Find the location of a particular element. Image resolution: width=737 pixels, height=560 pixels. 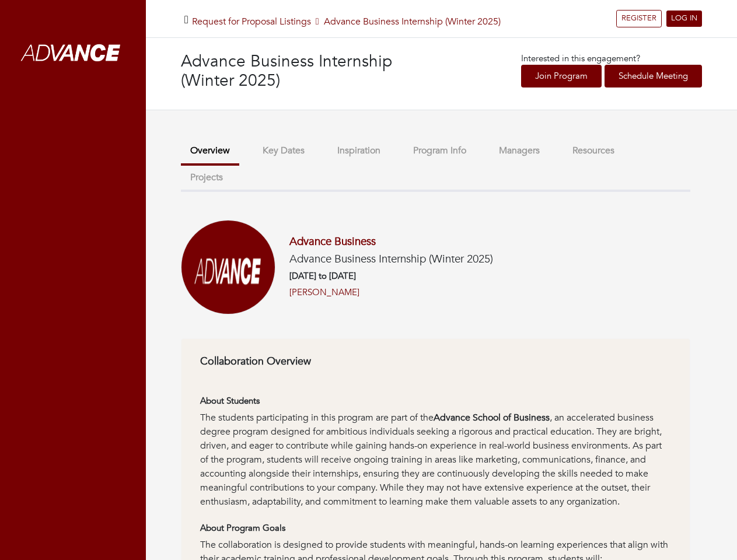

button: Overview is located at coordinates (210, 152).